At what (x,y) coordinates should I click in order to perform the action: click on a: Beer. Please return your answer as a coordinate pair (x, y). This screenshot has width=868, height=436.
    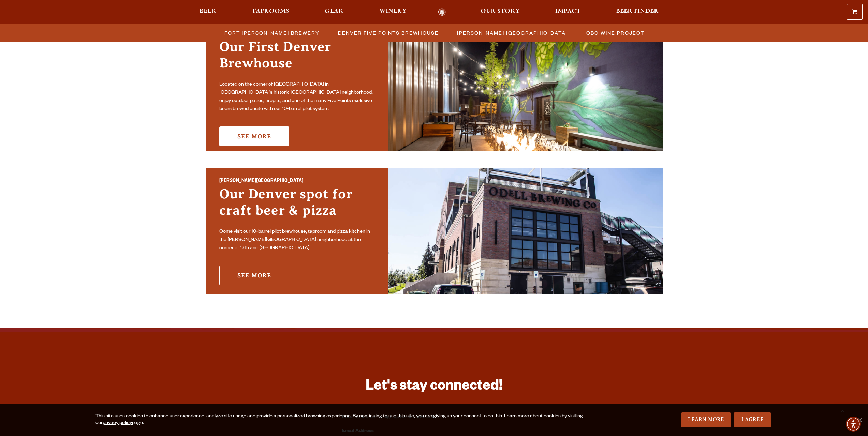
    Looking at the image, I should click on (208, 12).